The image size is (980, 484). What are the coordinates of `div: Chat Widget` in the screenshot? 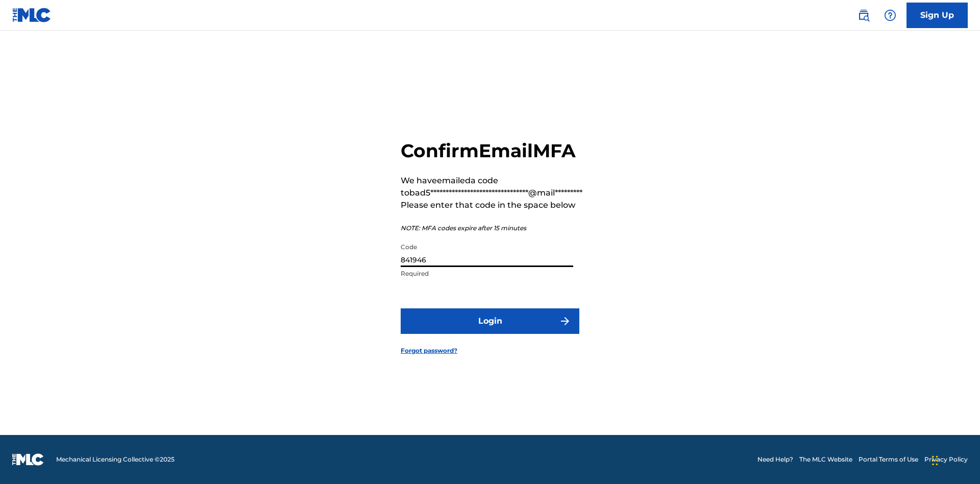 It's located at (955, 460).